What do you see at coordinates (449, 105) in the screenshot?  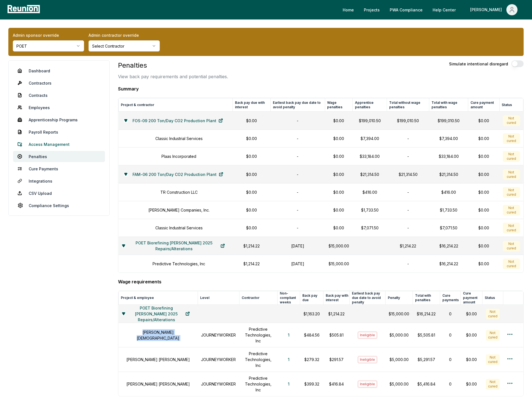 I see `th: Total with wage penalties` at bounding box center [449, 105].